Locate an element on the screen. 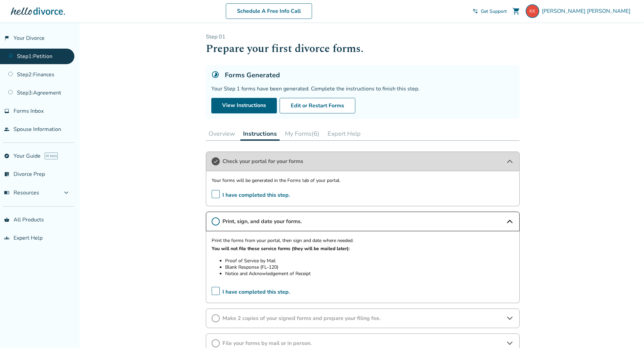 The image size is (644, 348). a: phone_in_talkGet Support is located at coordinates (490, 11).